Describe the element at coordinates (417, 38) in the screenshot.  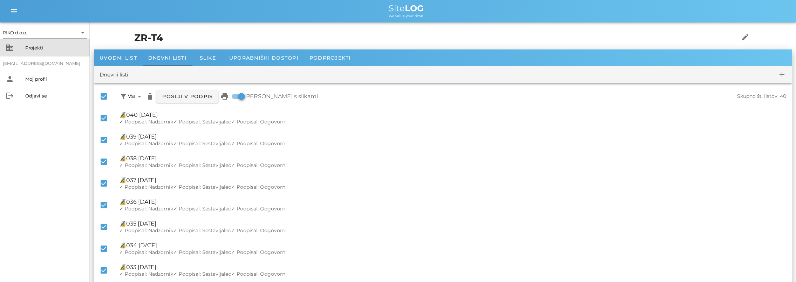
I see `h1: ZR-T4` at that location.